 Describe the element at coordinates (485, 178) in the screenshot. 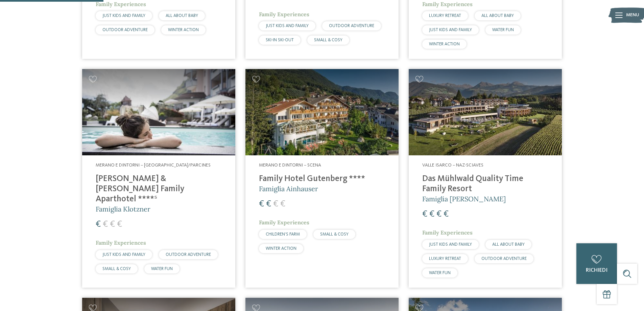

I see `a: Cercate un hotel per famiglie? Qui troverete solo i migliori! Valle Isarco – Naz-Sciaves Das Mühl...` at that location.